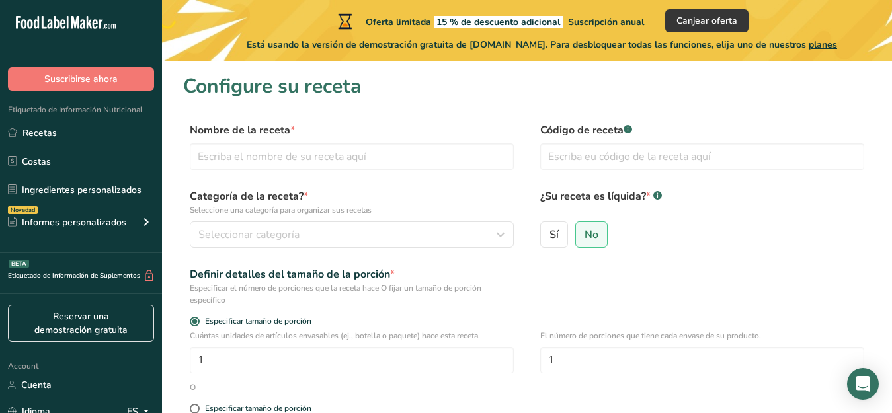 Image resolution: width=892 pixels, height=413 pixels. What do you see at coordinates (81, 79) in the screenshot?
I see `span: Suscribirse ahora` at bounding box center [81, 79].